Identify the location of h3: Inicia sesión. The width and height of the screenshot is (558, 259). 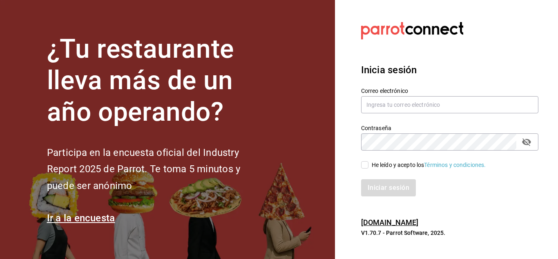
(450, 70).